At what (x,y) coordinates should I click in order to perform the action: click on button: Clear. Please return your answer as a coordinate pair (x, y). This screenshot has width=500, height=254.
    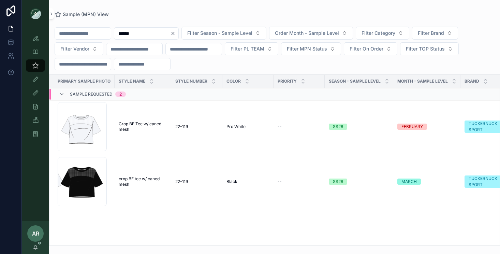
    Looking at the image, I should click on (174, 33).